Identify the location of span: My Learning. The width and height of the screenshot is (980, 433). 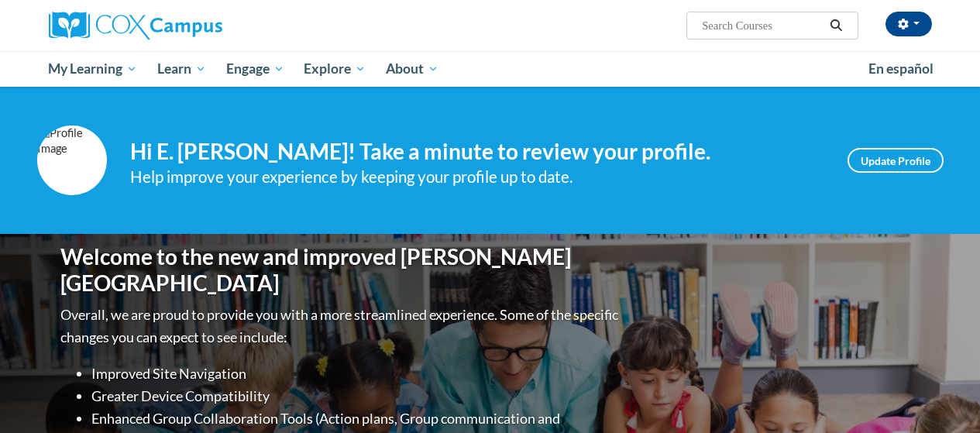
(92, 69).